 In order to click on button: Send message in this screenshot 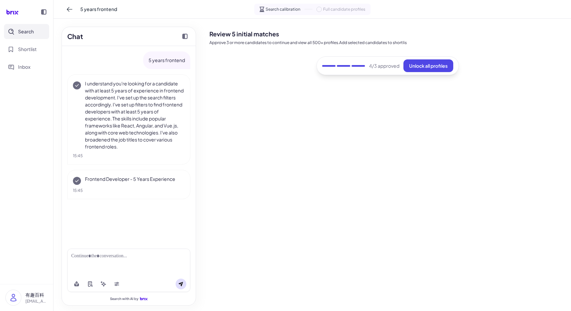, I will do `click(181, 284)`.